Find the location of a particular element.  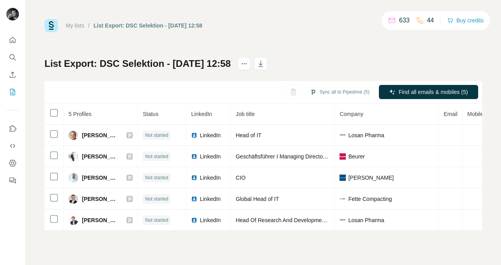

span: Beurer is located at coordinates (356, 157).